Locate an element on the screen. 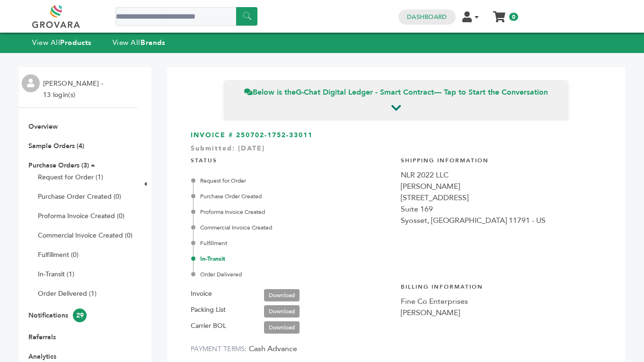  a: Dashboard is located at coordinates (426, 17).